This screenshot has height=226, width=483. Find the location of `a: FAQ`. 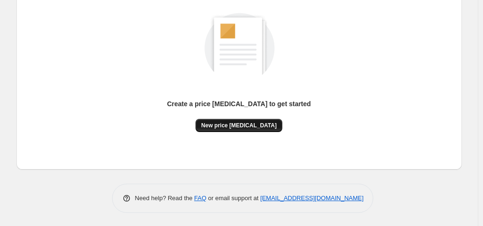

a: FAQ is located at coordinates (200, 198).